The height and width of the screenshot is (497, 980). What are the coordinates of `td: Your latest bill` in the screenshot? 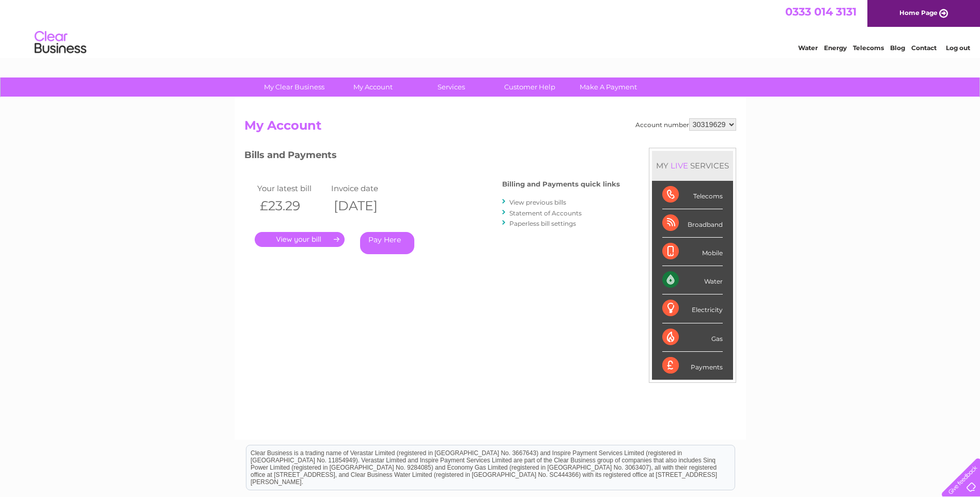 It's located at (292, 188).